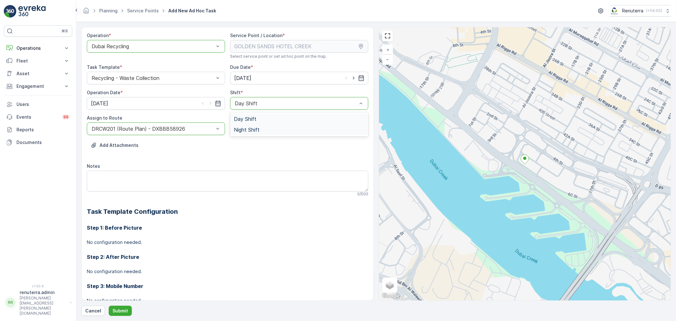 The width and height of the screenshot is (676, 321). Describe the element at coordinates (38, 130) in the screenshot. I see `a: Reports` at that location.